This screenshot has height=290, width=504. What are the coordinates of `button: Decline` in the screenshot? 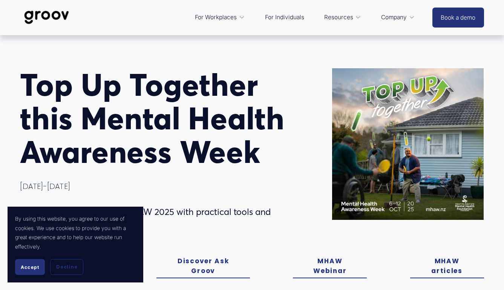 It's located at (67, 267).